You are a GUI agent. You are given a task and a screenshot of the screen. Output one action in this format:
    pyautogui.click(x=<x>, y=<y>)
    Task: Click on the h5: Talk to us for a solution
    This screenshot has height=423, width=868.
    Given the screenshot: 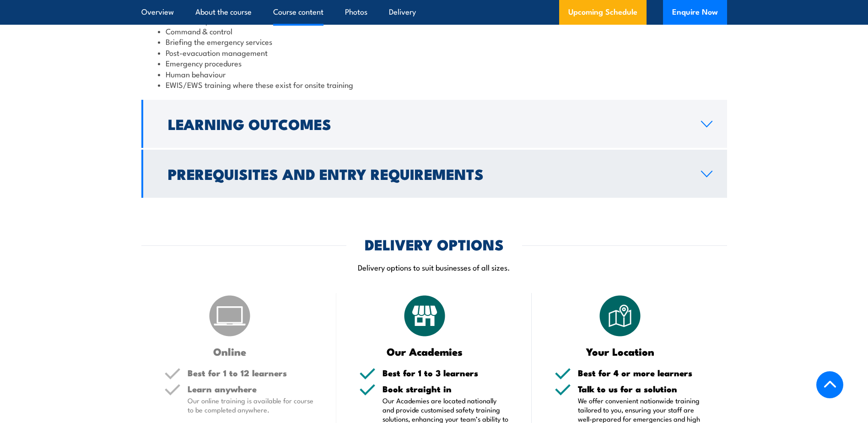 What is the action you would take?
    pyautogui.click(x=641, y=389)
    